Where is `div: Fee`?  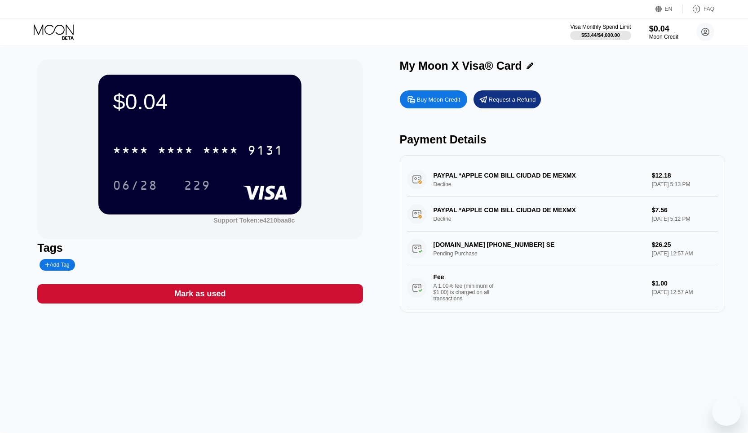 div: Fee is located at coordinates (465, 277).